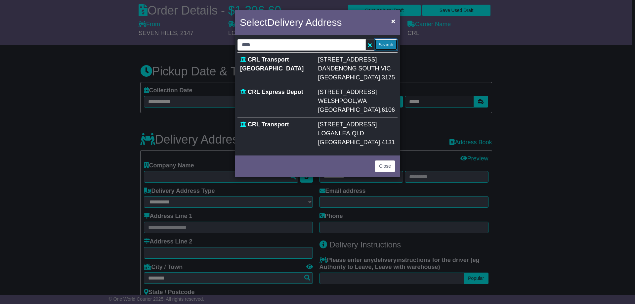  What do you see at coordinates (388, 142) in the screenshot?
I see `span: 4131` at bounding box center [388, 142].